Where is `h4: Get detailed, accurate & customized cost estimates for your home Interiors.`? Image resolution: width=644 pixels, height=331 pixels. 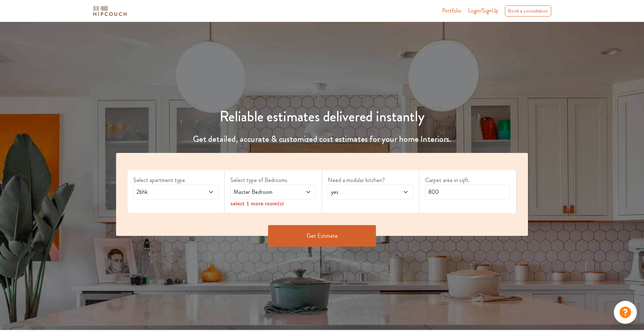 h4: Get detailed, accurate & customized cost estimates for your home Interiors. is located at coordinates (322, 139).